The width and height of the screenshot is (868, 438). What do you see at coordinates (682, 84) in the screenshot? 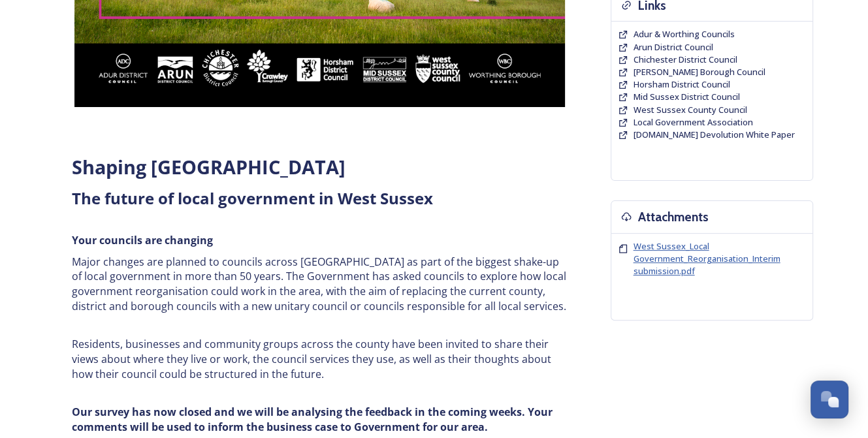
I see `a: Horsham District Council` at bounding box center [682, 84].